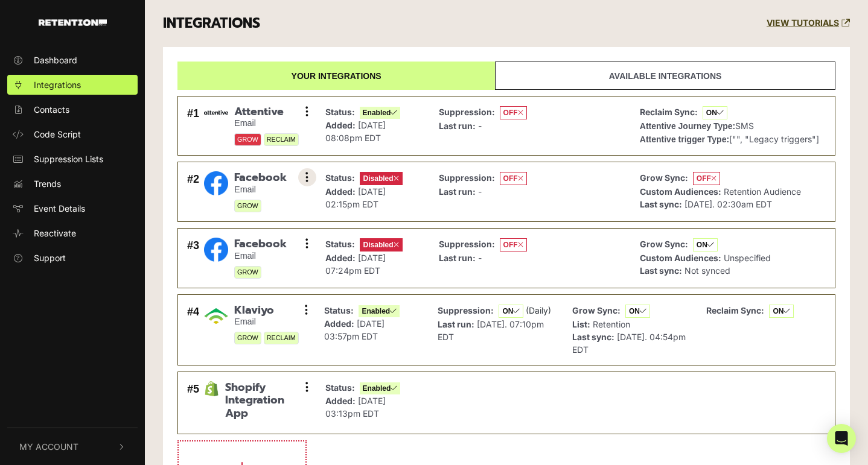 The height and width of the screenshot is (465, 868). Describe the element at coordinates (49, 257) in the screenshot. I see `span: Support` at that location.